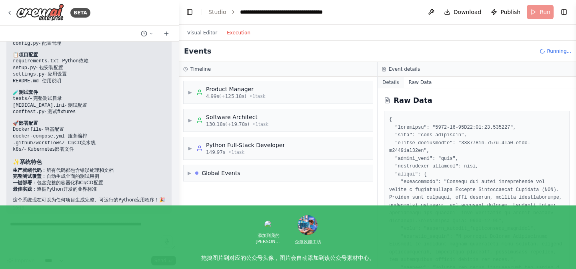 The width and height of the screenshot is (576, 269). Describe the element at coordinates (27, 170) in the screenshot. I see `strong: 生产就绪代码` at that location.